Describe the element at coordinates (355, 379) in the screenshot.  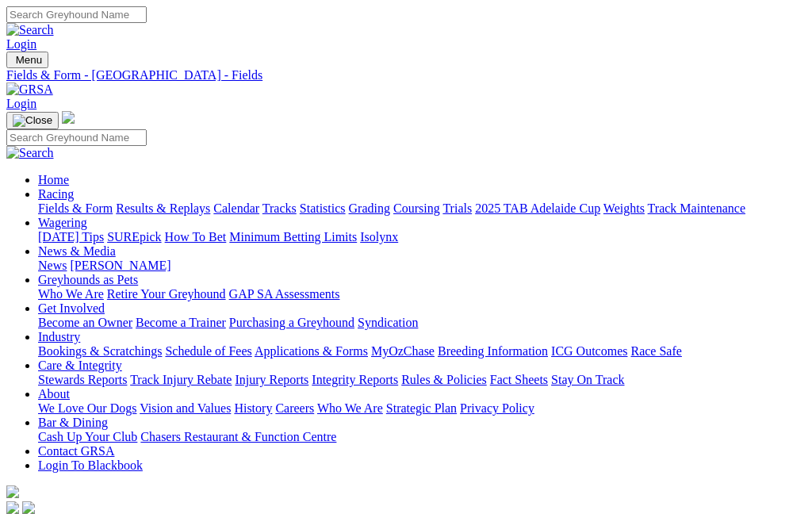
I see `a: Integrity Reports` at that location.